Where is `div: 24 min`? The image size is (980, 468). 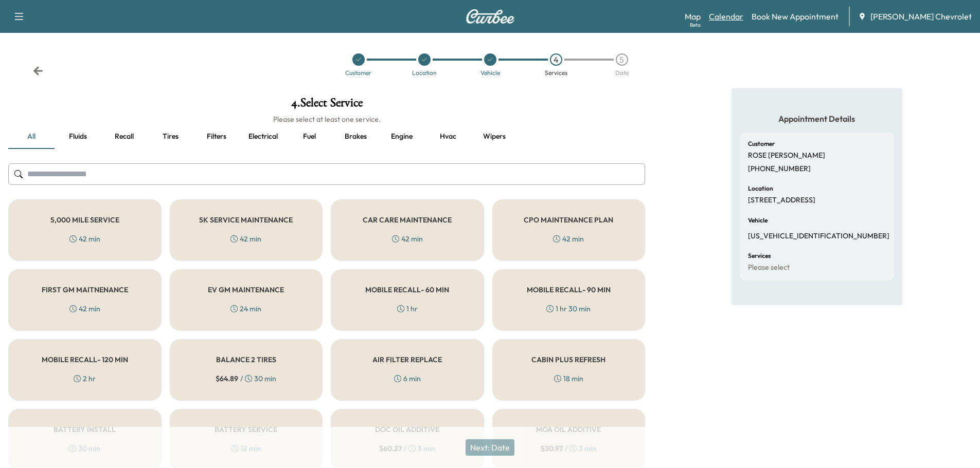
div: 24 min is located at coordinates (246, 309).